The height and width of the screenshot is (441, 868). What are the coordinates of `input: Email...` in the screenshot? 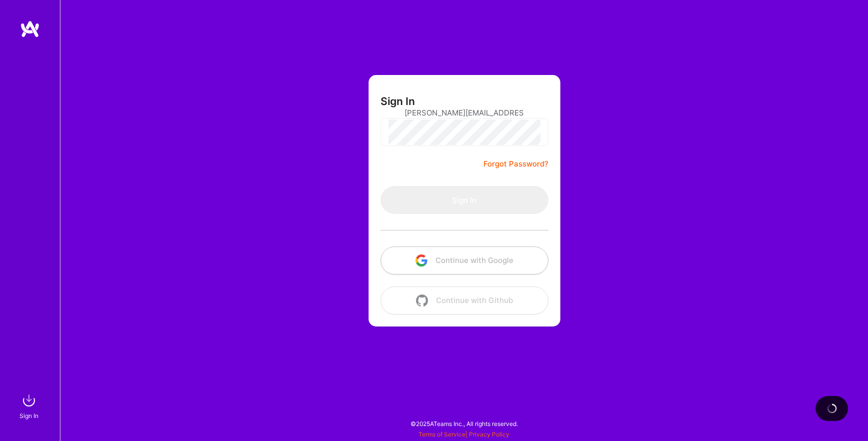 It's located at (465, 113).